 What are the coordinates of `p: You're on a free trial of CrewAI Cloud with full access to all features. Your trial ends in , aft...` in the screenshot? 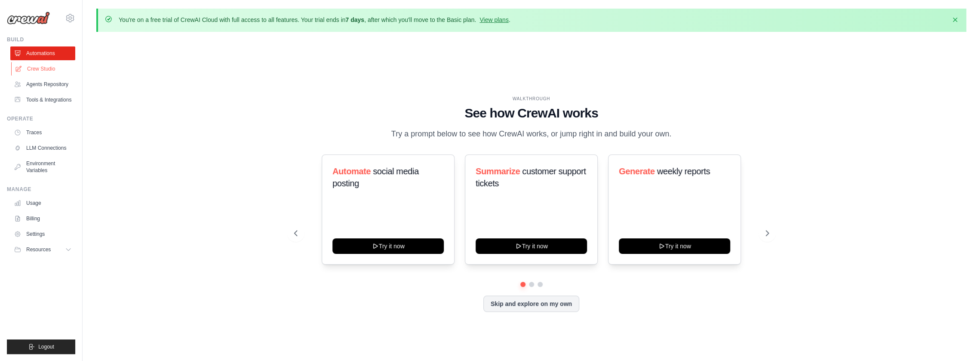 It's located at (314, 20).